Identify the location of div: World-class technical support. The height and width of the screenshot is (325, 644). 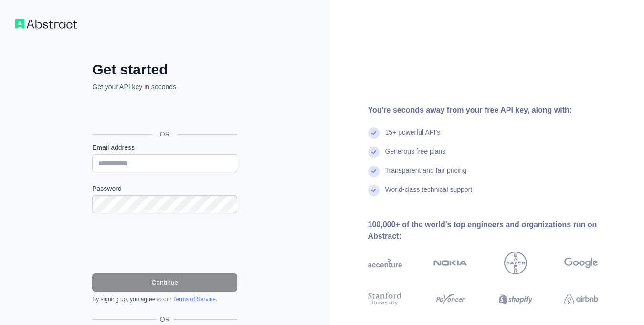
(429, 194).